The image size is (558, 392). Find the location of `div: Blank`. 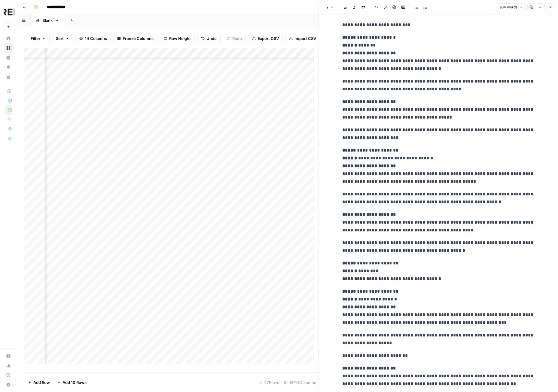

div: Blank is located at coordinates (48, 20).